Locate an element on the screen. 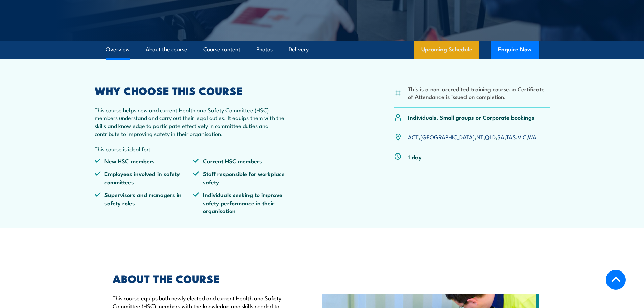 Image resolution: width=644 pixels, height=308 pixels. p: Individuals, Small groups or Corporate bookings is located at coordinates (471, 117).